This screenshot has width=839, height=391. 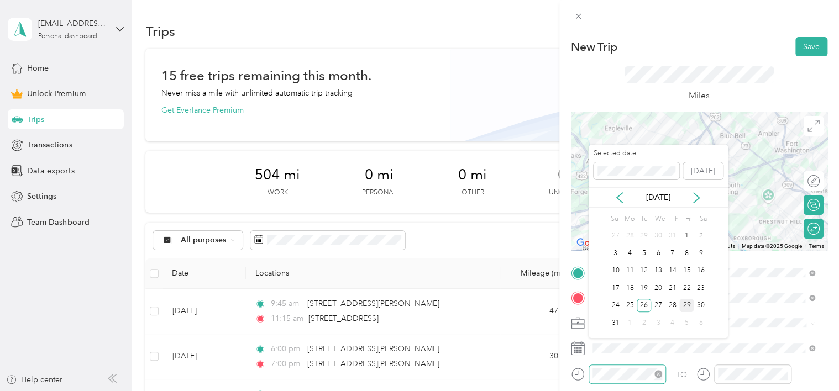 What do you see at coordinates (658, 374) in the screenshot?
I see `span: close-circle` at bounding box center [658, 374].